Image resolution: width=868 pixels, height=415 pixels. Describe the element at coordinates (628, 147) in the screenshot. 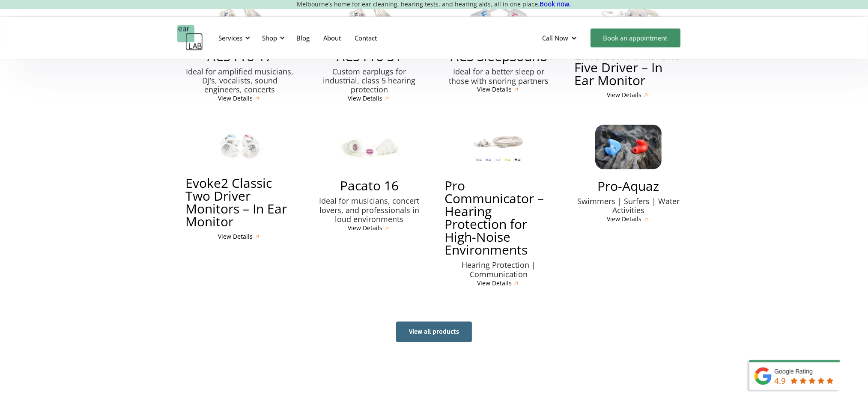

I see `img: Pro-Aquaz` at that location.